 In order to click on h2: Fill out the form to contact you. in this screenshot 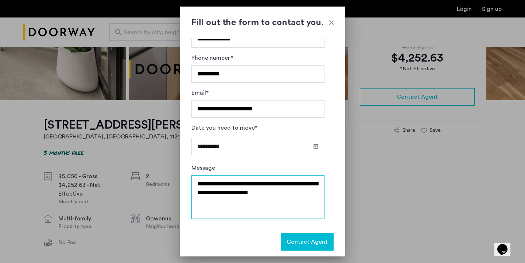, I will do `click(262, 23)`.